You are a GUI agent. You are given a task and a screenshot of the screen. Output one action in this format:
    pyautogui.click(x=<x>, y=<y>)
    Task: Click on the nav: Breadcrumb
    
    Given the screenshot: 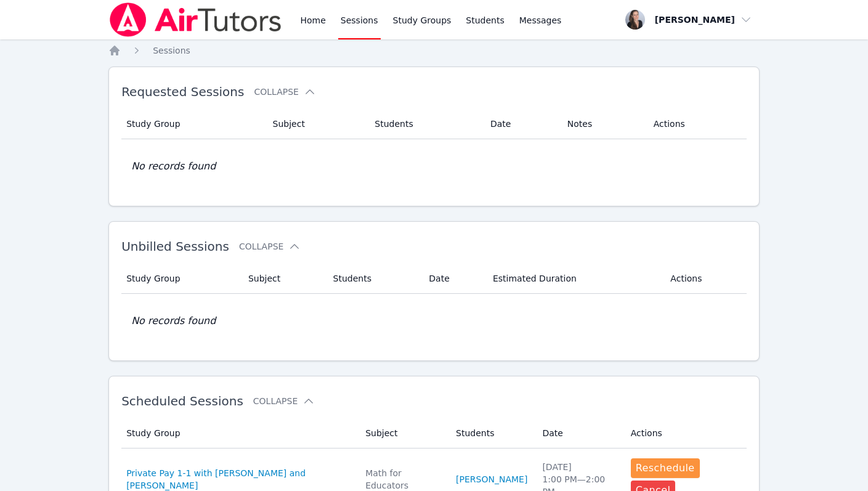 What is the action you would take?
    pyautogui.click(x=434, y=50)
    